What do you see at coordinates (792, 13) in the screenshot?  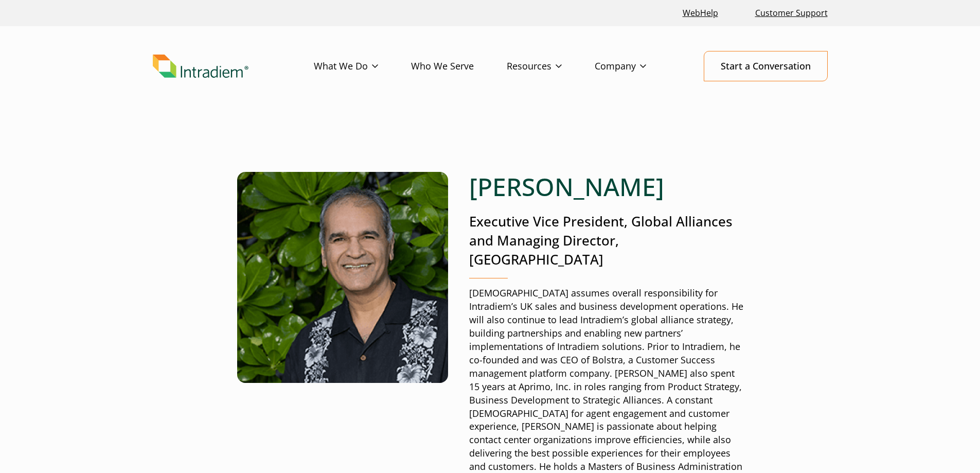 I see `a: Customer Support` at bounding box center [792, 13].